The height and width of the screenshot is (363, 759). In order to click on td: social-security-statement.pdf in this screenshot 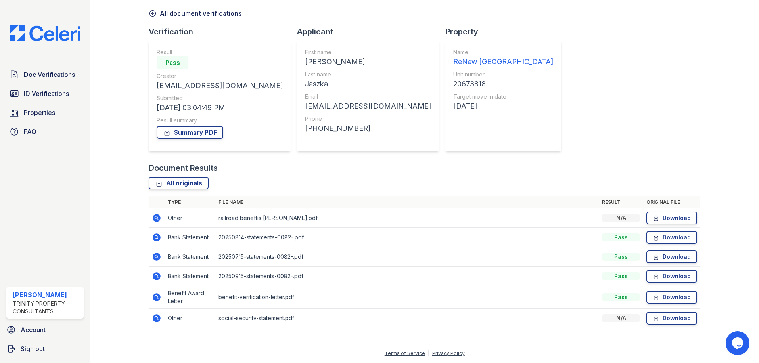, I will do `click(407, 318)`.